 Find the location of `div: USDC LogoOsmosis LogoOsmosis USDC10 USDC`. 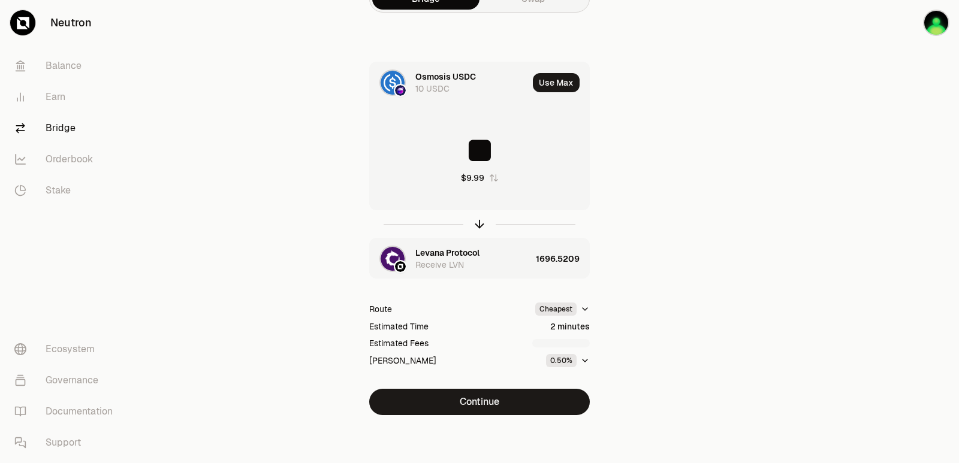

div: USDC LogoOsmosis LogoOsmosis USDC10 USDC is located at coordinates (449, 83).